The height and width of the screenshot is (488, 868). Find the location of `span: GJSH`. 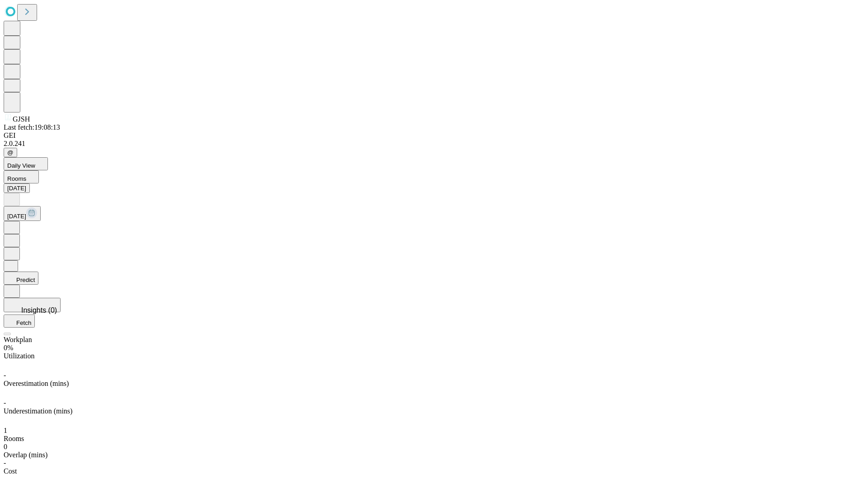

span: GJSH is located at coordinates (21, 119).